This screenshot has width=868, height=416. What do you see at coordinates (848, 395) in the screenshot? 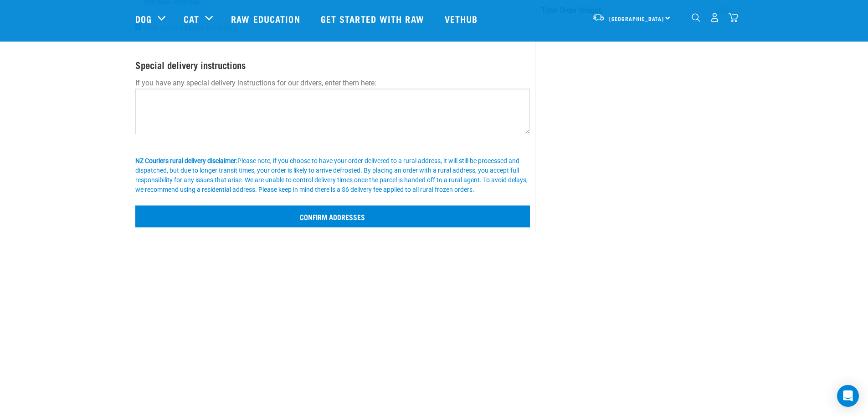
I see `div: Open Intercom Messenger` at bounding box center [848, 395].